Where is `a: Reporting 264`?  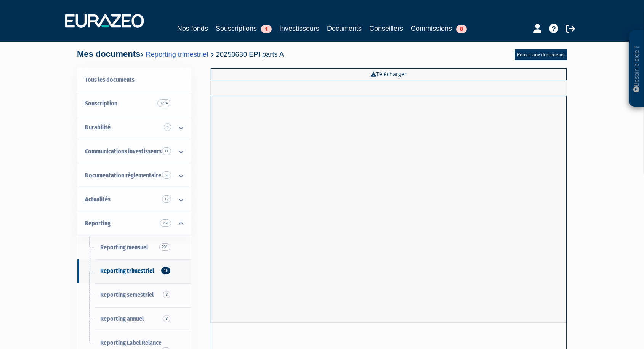
a: Reporting 264 is located at coordinates (134, 224).